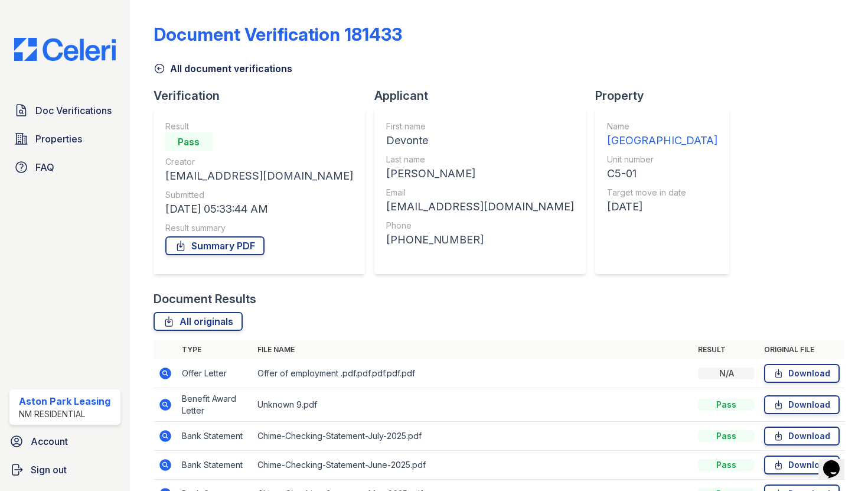 Image resolution: width=868 pixels, height=491 pixels. What do you see at coordinates (205, 298) in the screenshot?
I see `div: Document Results` at bounding box center [205, 298].